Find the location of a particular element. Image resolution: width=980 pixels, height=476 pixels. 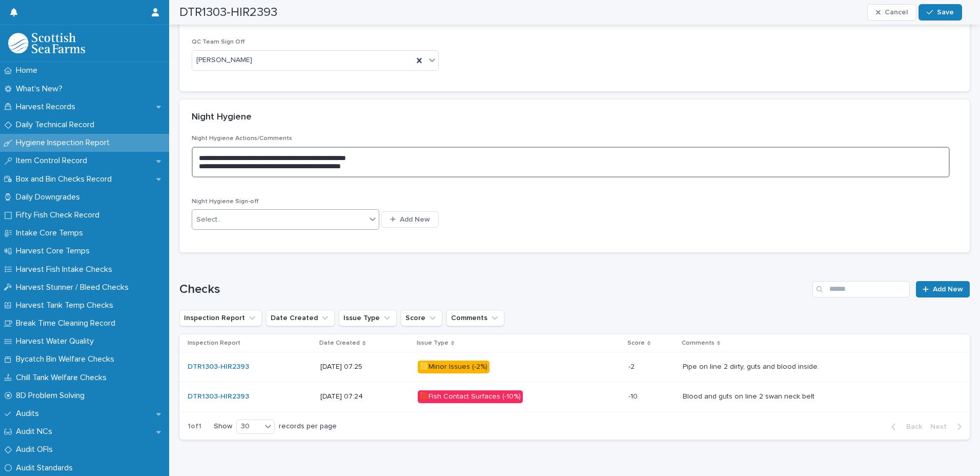

input: Search is located at coordinates (861, 289).